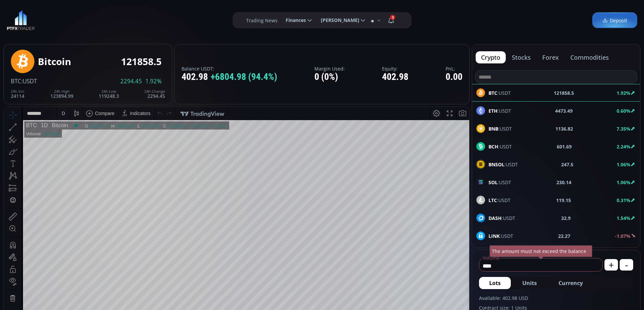 This screenshot has width=644, height=310. What do you see at coordinates (454, 68) in the screenshot?
I see `label: PnL:` at bounding box center [454, 68].